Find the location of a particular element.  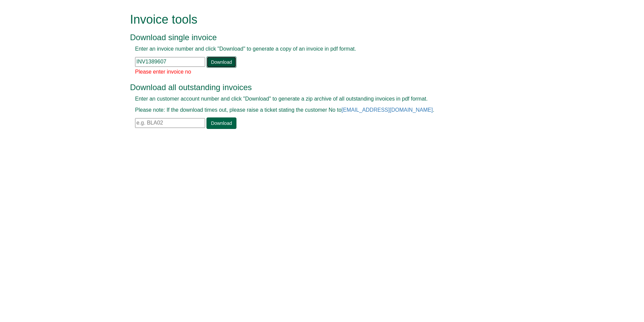

span: Please enter invoice no is located at coordinates (163, 71).